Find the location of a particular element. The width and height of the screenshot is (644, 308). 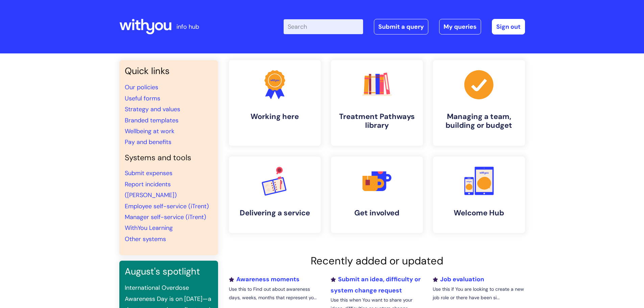

a: Managing a team, building or budget is located at coordinates (479, 103).